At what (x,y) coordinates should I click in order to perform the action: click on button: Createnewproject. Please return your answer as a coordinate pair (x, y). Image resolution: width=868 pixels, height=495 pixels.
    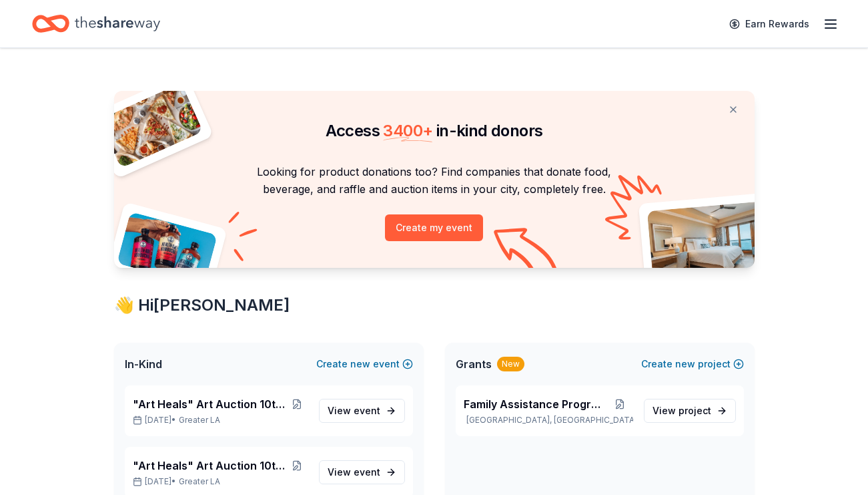
    Looking at the image, I should click on (693, 364).